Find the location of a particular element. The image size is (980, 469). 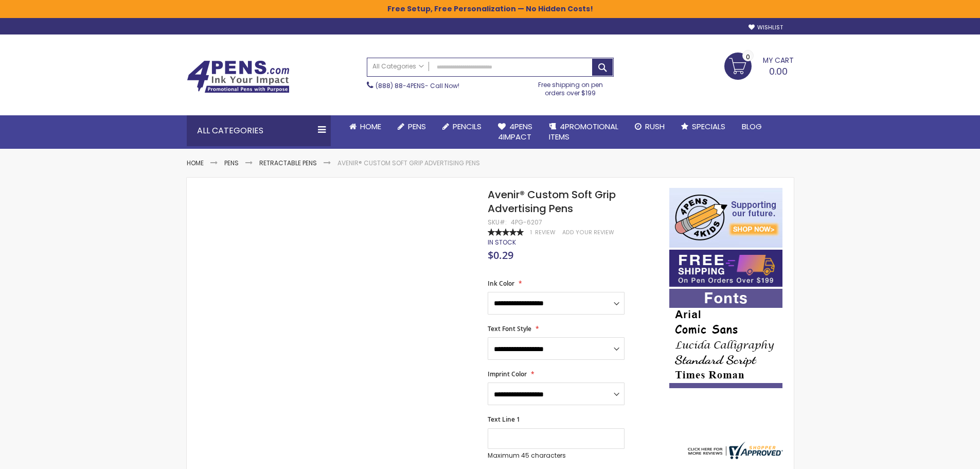

span: Pencils is located at coordinates (467, 126).